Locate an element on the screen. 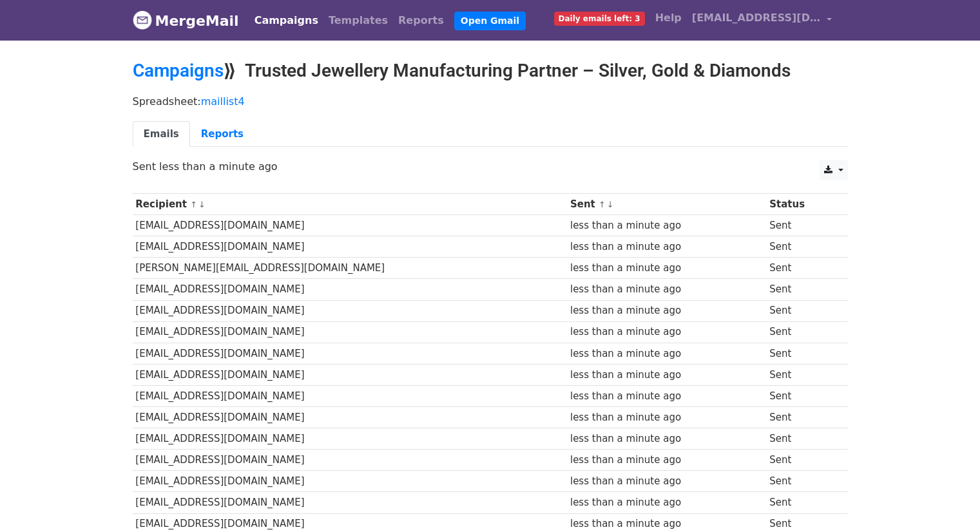  span: Daily emails left: 3 is located at coordinates (599, 19).